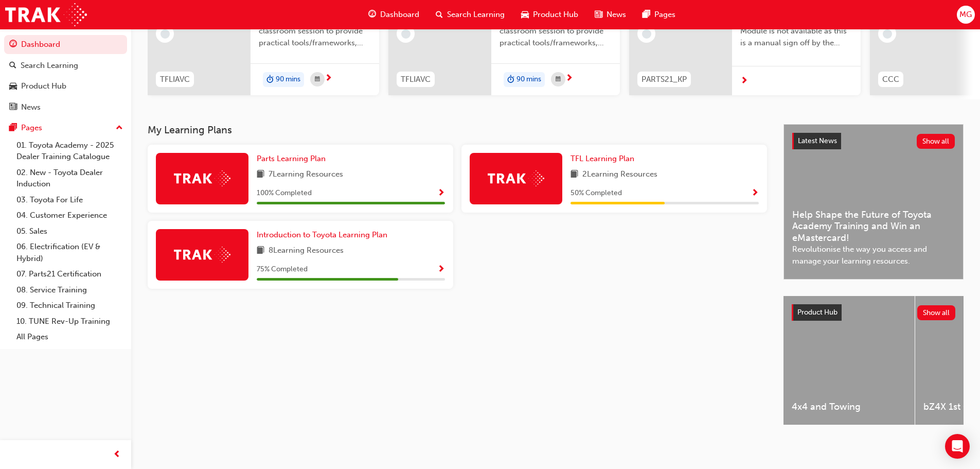 The height and width of the screenshot is (469, 980). I want to click on a: Latest NewsShow allHelp Shape the Future of Toyota Academy Training and Win an eMastercard!Revolu..., so click(873, 202).